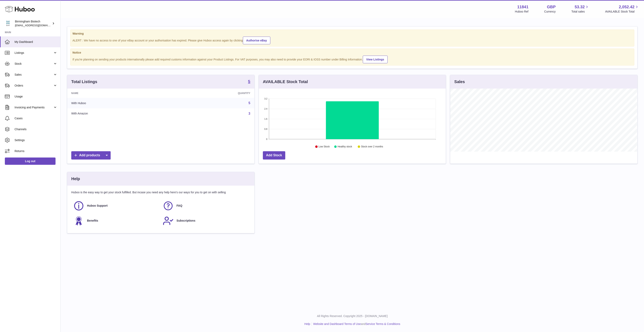  What do you see at coordinates (116, 221) in the screenshot?
I see `a: Benefits` at bounding box center [116, 221].